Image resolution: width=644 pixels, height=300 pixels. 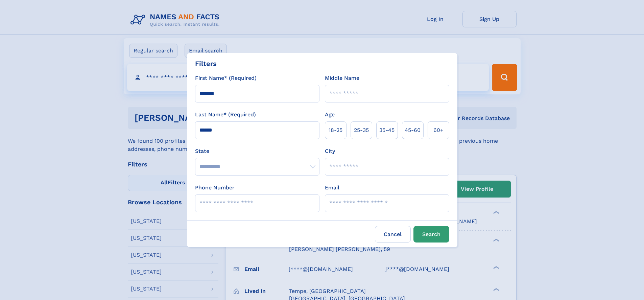 I want to click on label: Last Name* (Required), so click(x=226, y=115).